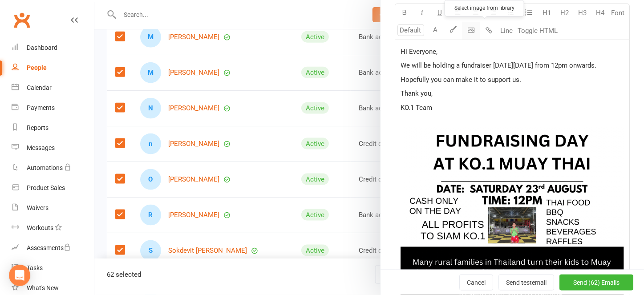 This screenshot has width=644, height=295. What do you see at coordinates (52, 188) in the screenshot?
I see `a: Product Sales` at bounding box center [52, 188].